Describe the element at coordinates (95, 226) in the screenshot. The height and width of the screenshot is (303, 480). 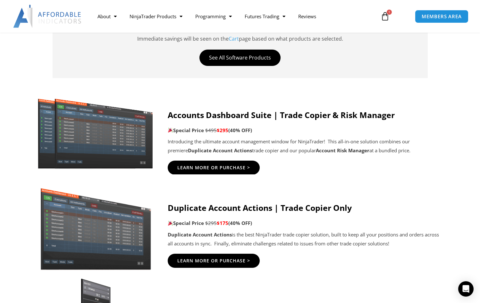
I see `img: Screenshot 2024-08-26 15414455555 | Affordable Indicators – NinjaTrader` at that location.